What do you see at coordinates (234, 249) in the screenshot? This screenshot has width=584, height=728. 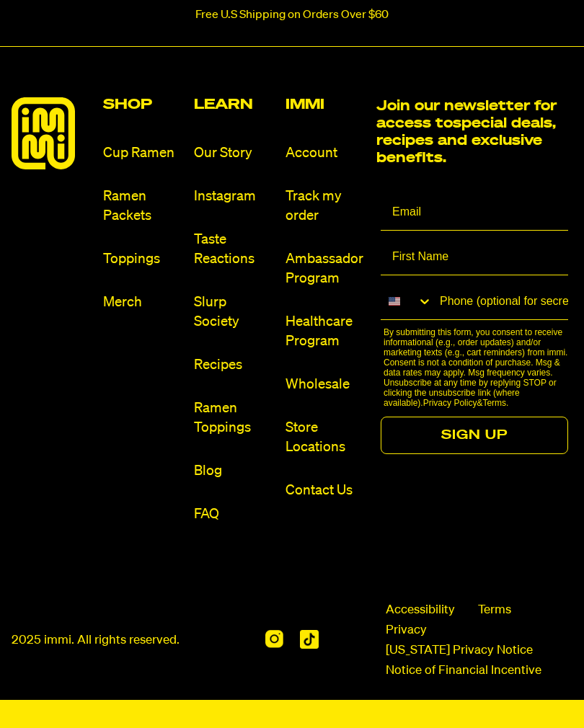 I see `a: Taste Reactions` at bounding box center [234, 249].